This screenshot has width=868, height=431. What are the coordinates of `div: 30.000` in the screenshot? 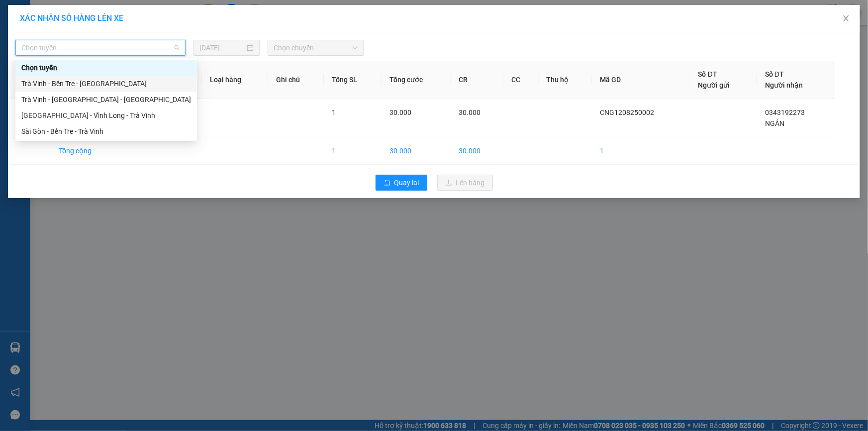 It's located at (33, 68).